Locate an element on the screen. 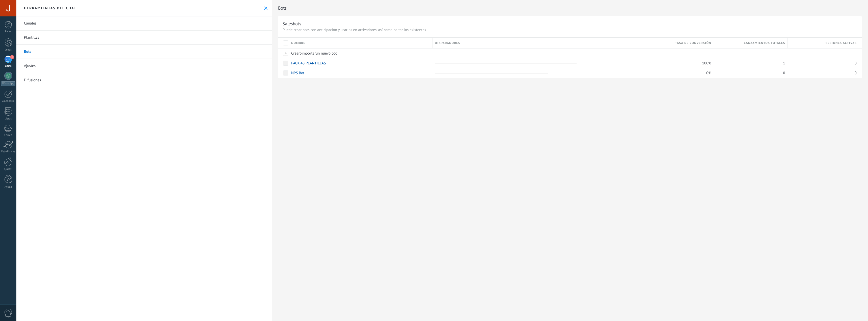 This screenshot has width=868, height=321. div: Panel is located at coordinates (8, 32).